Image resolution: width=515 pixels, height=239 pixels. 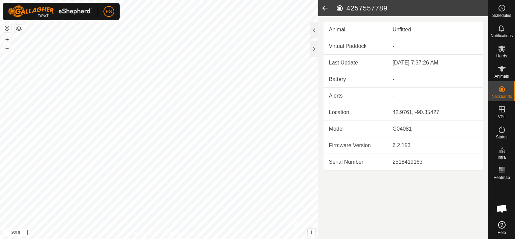 What do you see at coordinates (502, 76) in the screenshot?
I see `span: Animals` at bounding box center [502, 76].